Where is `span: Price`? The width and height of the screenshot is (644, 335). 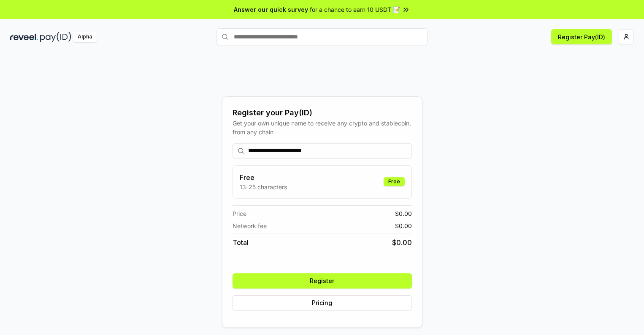
span: Price is located at coordinates (239, 213).